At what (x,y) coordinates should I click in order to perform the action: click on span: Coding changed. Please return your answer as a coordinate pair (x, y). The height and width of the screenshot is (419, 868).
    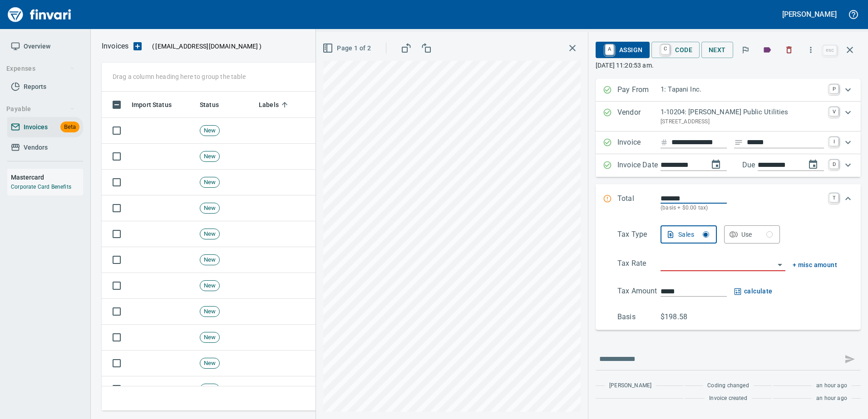
    Looking at the image, I should click on (728, 386).